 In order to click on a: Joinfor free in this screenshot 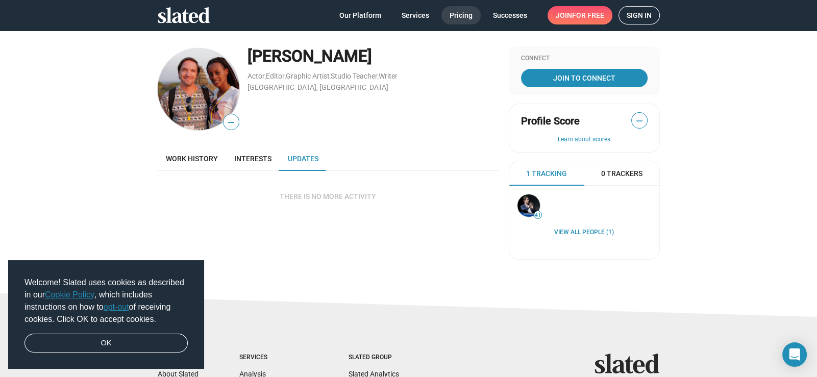, I will do `click(579, 15)`.